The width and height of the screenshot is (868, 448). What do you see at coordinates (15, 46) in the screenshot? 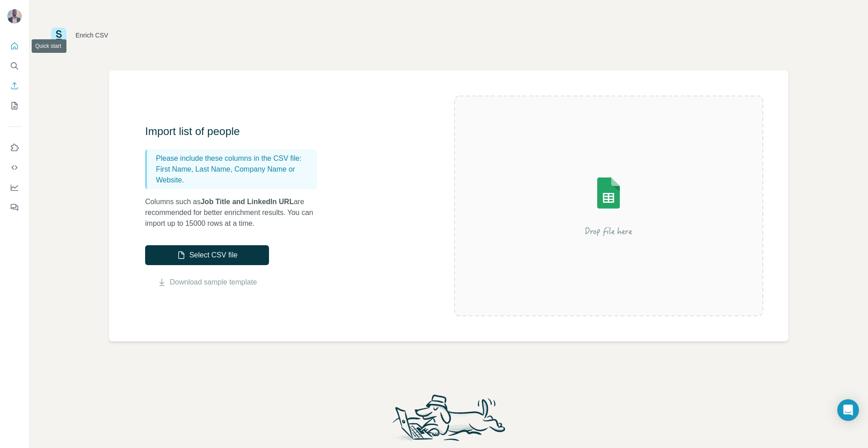
I see `button: Quick start` at bounding box center [15, 46].